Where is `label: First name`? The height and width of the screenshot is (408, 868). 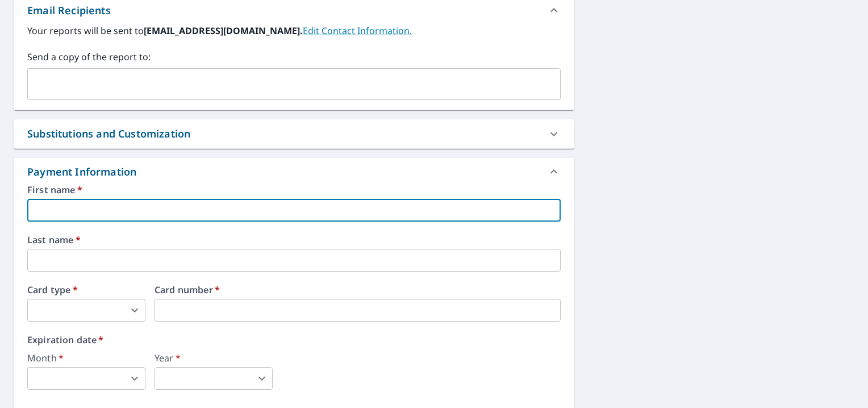
label: First name is located at coordinates (294, 190).